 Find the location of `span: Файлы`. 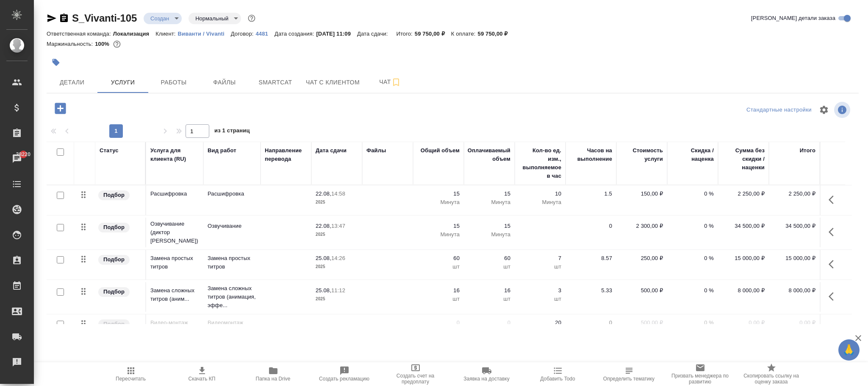

span: Файлы is located at coordinates (225, 82).